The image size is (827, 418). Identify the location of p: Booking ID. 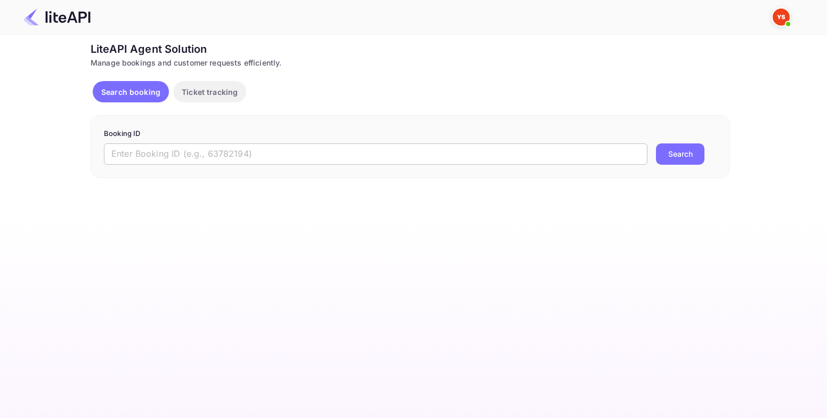
(410, 134).